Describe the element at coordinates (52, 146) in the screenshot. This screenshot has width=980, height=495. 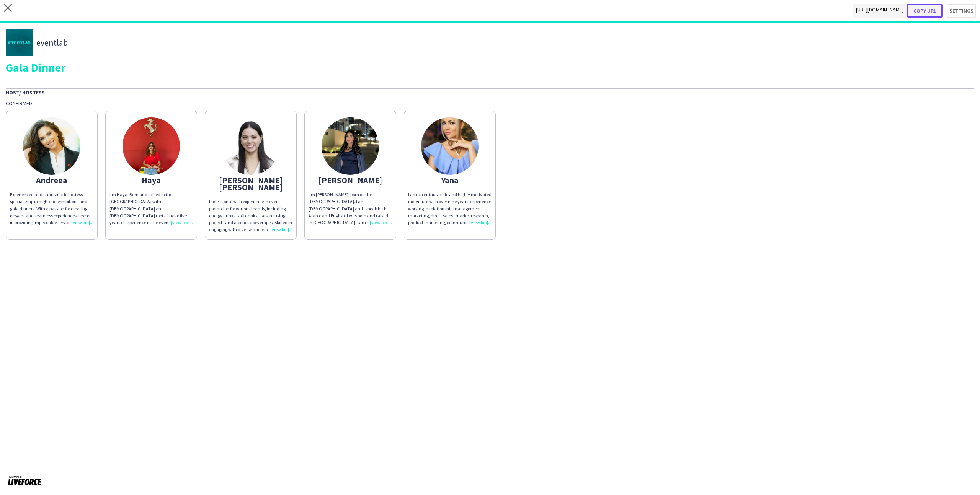
I see `img: thumb-d7984212-e1b2-46ba-aaf0-9df4602df6eb.jpg` at that location.